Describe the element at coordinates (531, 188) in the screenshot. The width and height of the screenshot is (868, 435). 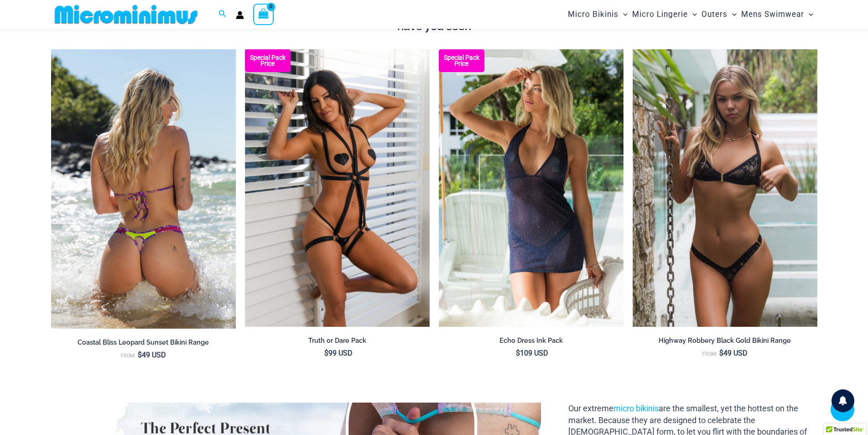
I see `a: Echo Ink 5671 Dress 682 Thong 07 Echo Ink 5671 Dress 682 Thong 08Echo Ink 5671 Dress 682 Thong 08` at that location.